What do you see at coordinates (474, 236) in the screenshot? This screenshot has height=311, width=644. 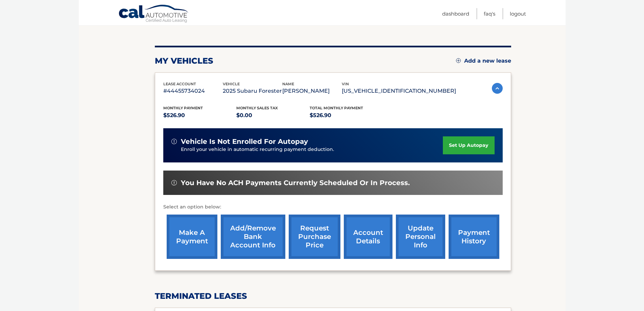 I see `a: payment history` at bounding box center [474, 236].